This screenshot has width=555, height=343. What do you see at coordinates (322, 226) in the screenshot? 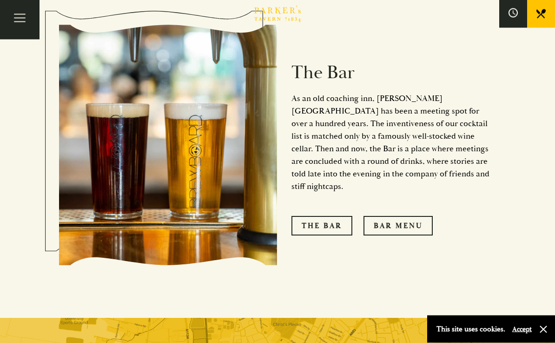
I see `a: The Bar` at bounding box center [322, 226].